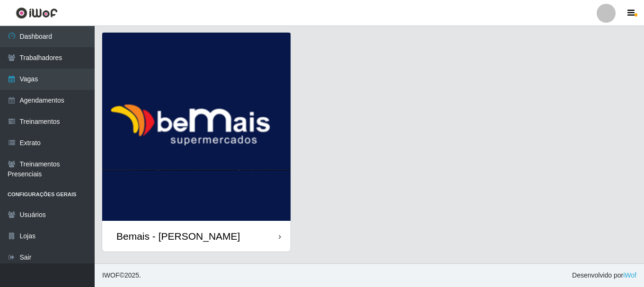  I want to click on span: © 2025 ., so click(122, 275).